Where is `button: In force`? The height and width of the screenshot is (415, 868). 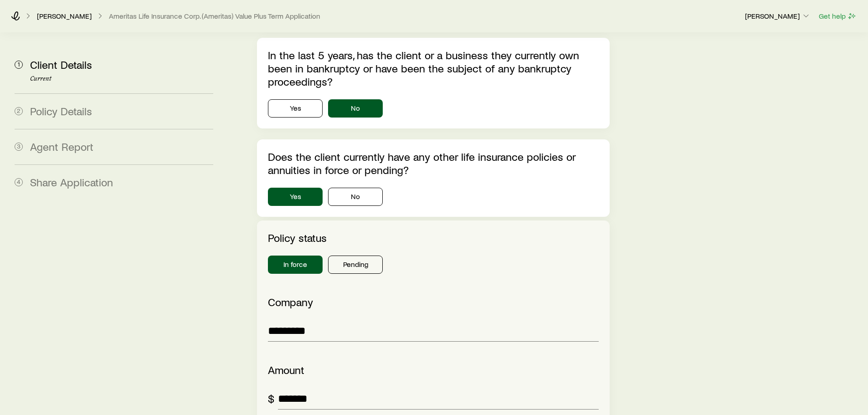
button: In force is located at coordinates (295, 265).